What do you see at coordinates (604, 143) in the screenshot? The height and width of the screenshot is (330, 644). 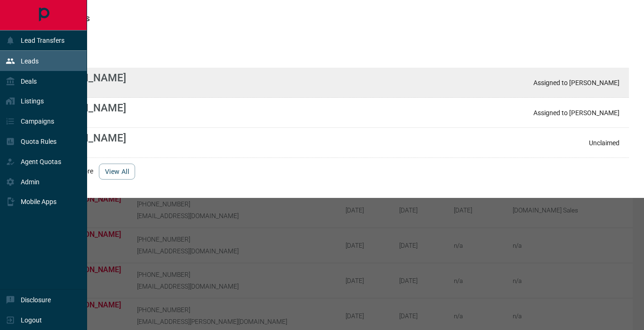 I see `p: Unclaimed` at bounding box center [604, 143].